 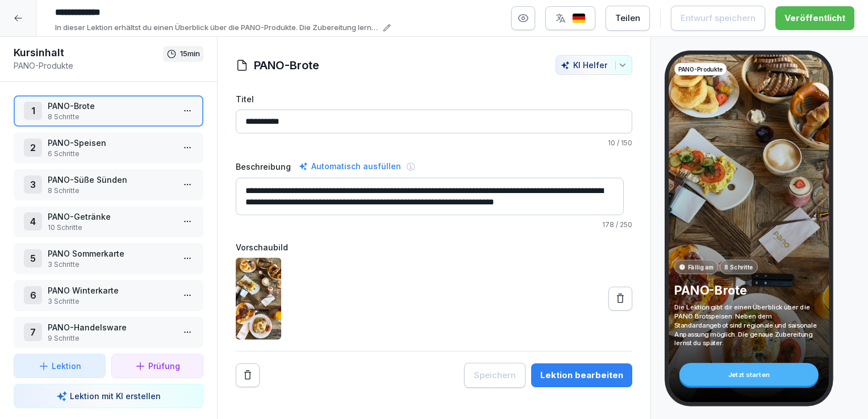 What do you see at coordinates (111, 253) in the screenshot?
I see `p: PANO Sommerkarte` at bounding box center [111, 253].